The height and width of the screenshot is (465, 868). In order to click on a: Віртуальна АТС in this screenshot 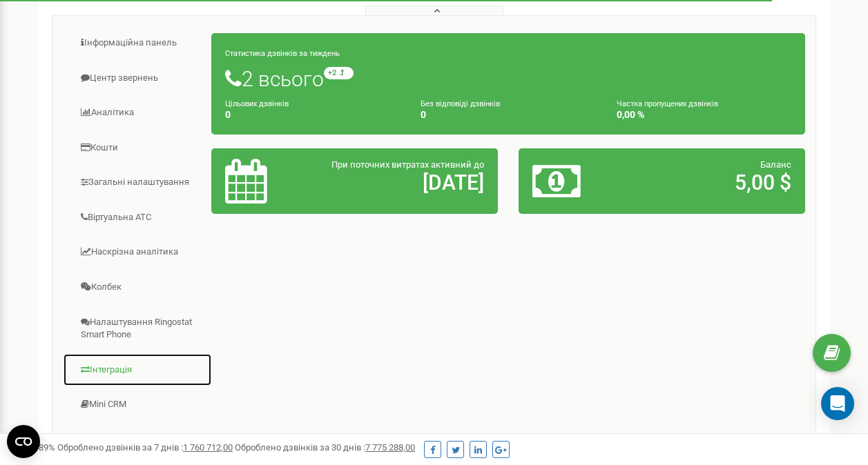, I will do `click(138, 217)`.